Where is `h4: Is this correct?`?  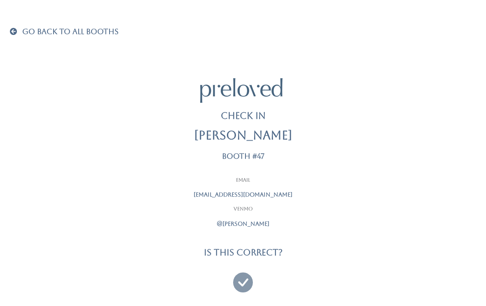 h4: Is this correct? is located at coordinates (243, 252).